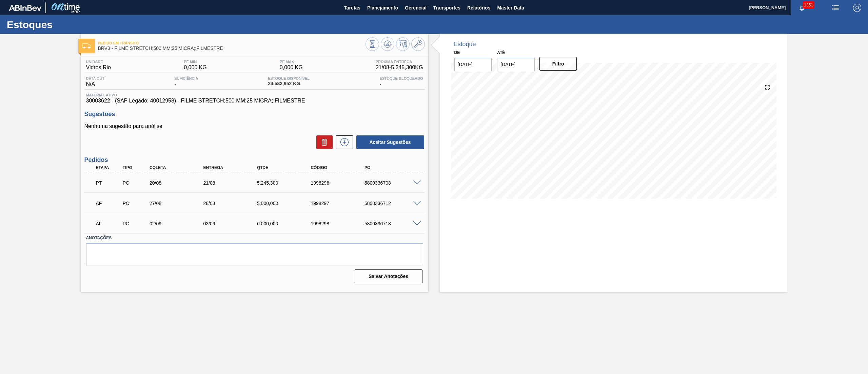 This screenshot has height=374, width=868. Describe the element at coordinates (86, 46) in the screenshot. I see `img: Ícone` at that location.